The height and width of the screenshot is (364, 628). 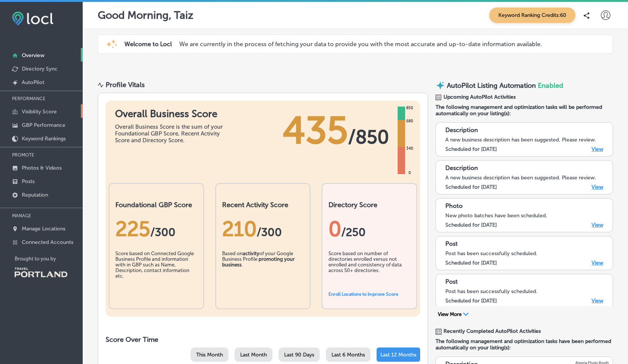 What do you see at coordinates (263, 229) in the screenshot?
I see `div: 210` at bounding box center [263, 229].